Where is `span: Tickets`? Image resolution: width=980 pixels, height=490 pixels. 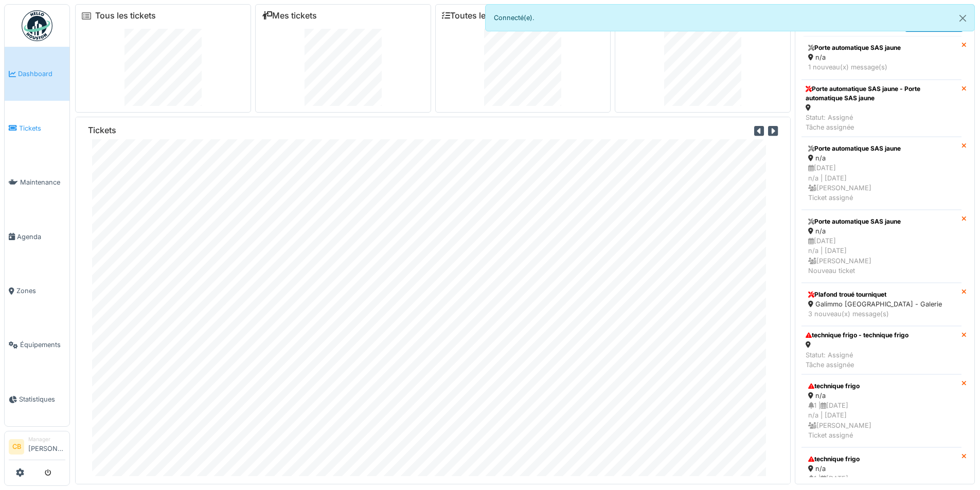 span: Tickets is located at coordinates (42, 128).